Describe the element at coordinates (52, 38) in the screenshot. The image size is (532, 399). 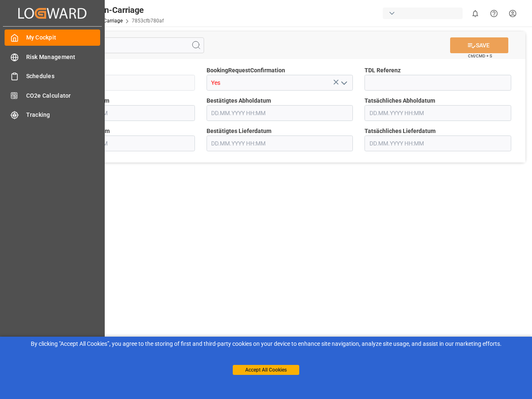
I see `a: My Cockpit` at that location.